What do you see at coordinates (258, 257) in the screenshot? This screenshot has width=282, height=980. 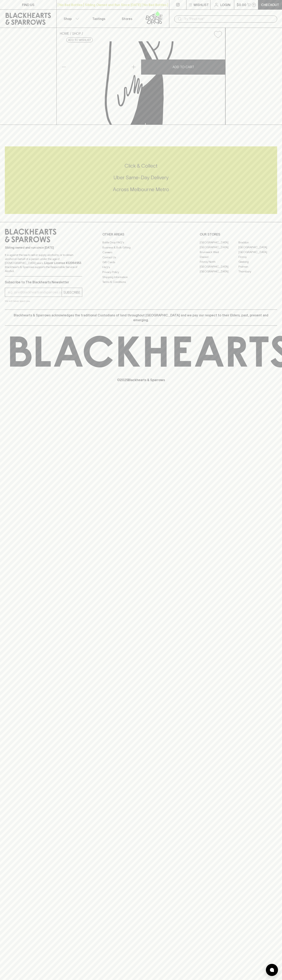 I see `a: Fitzroy` at bounding box center [258, 257].